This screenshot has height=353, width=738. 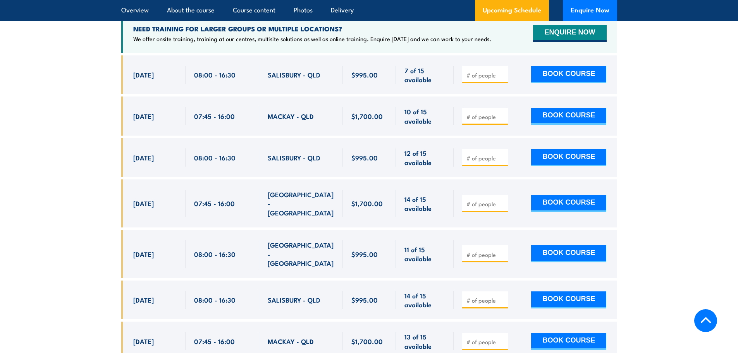 What do you see at coordinates (425, 254) in the screenshot?
I see `span: 11 of 15 available` at bounding box center [425, 254].